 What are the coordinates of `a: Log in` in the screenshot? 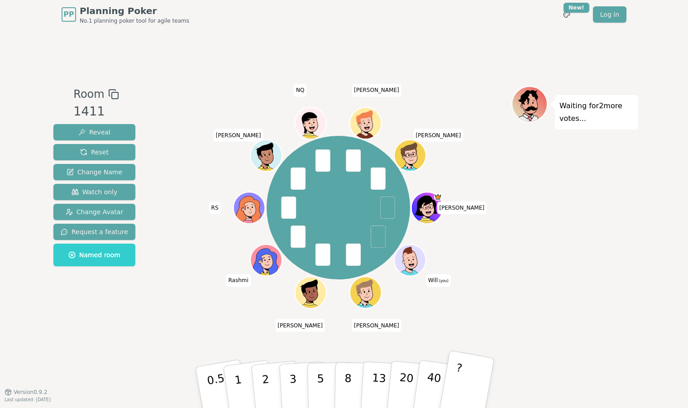 It's located at (610, 14).